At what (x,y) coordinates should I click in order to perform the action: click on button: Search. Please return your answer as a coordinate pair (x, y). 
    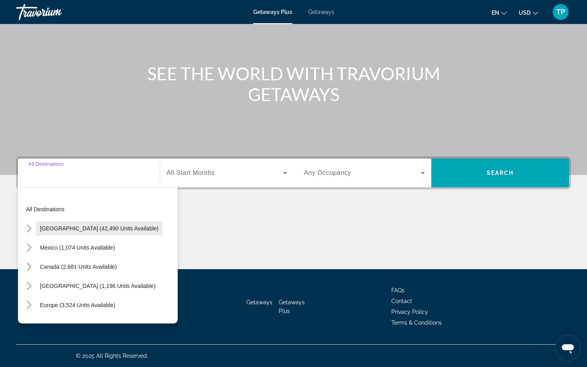
    Looking at the image, I should click on (500, 173).